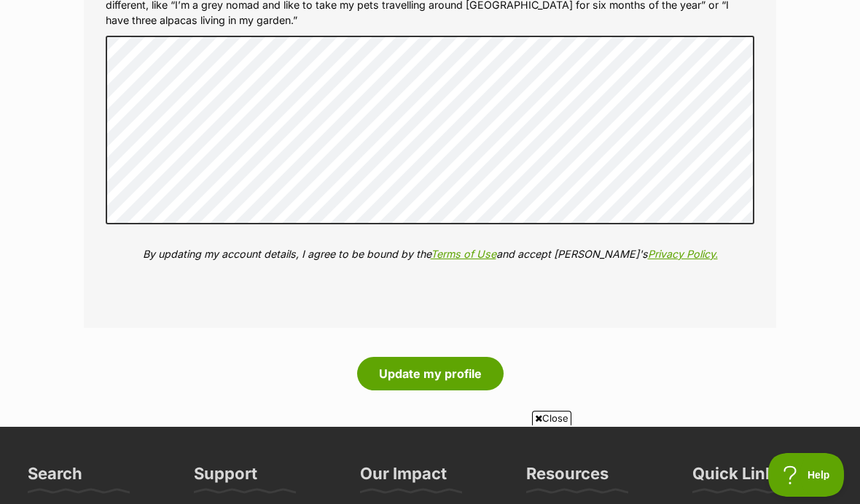 This screenshot has height=504, width=860. What do you see at coordinates (430, 374) in the screenshot?
I see `button: Update my profile` at bounding box center [430, 374].